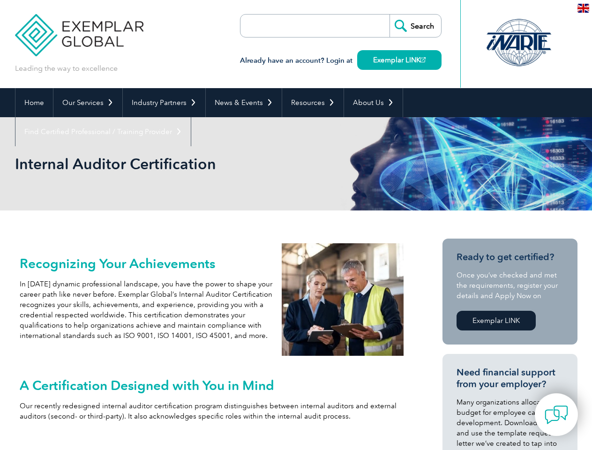  Describe the element at coordinates (146, 263) in the screenshot. I see `h2: Recognizing Your Achievements` at that location.